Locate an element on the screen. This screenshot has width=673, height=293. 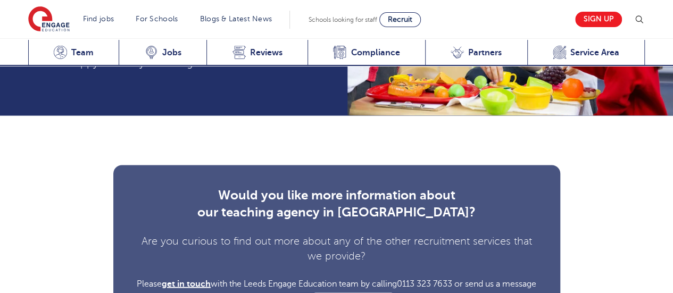
span: Please is located at coordinates (149, 284).